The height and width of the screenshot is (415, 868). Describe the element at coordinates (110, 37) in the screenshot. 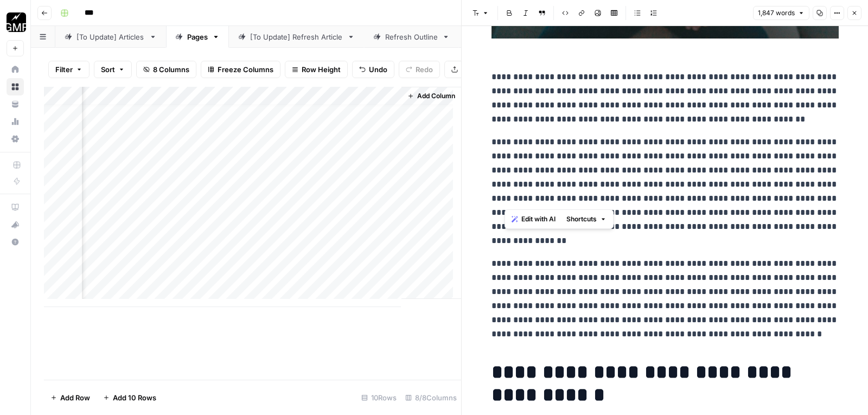

I see `a: [To Update] Articles` at that location.